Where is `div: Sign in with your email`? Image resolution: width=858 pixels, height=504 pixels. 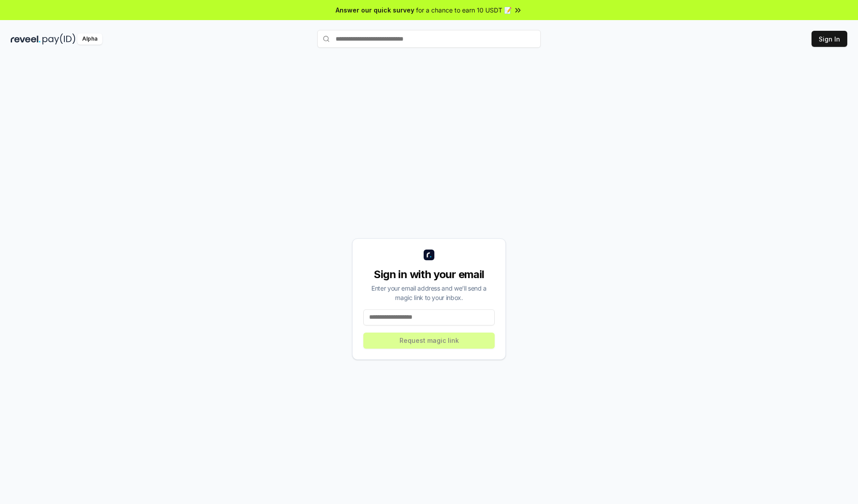
div: Sign in with your email is located at coordinates (429, 275).